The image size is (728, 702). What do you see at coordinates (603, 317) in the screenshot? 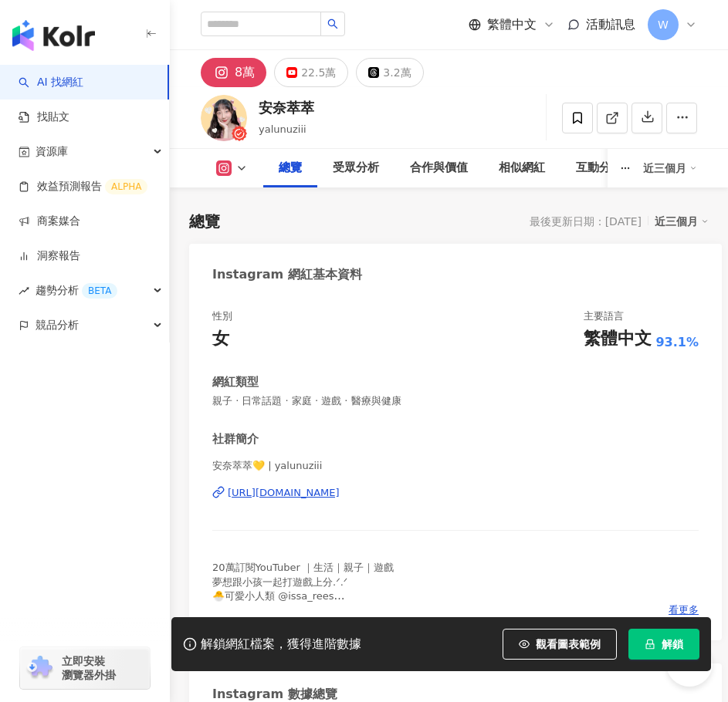
I see `div: 主要語言` at bounding box center [603, 317].